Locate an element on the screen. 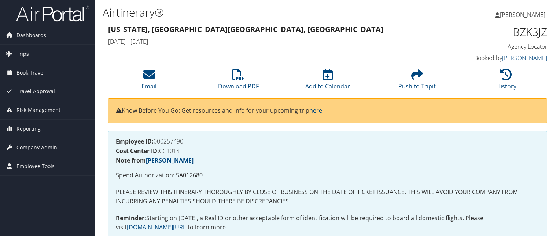 The height and width of the screenshot is (236, 560). p: PLEASE REVIEW THIS ITINERARY THOROUGHLY BY CLOSE OF BUSINESS ON THE DATE OF TICKET ISSUANCE. THIS... is located at coordinates (328, 196).